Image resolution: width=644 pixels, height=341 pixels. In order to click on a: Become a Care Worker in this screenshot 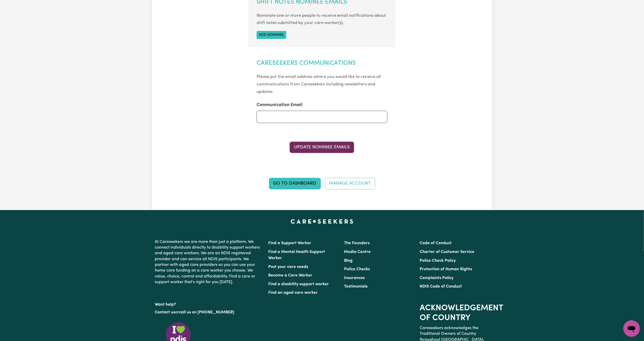, I will do `click(291, 276)`.